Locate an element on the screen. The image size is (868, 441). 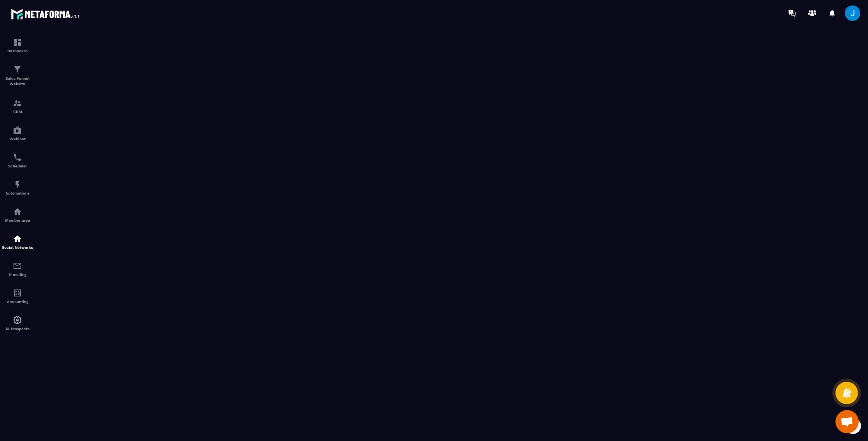
p: Dashboard is located at coordinates (17, 51).